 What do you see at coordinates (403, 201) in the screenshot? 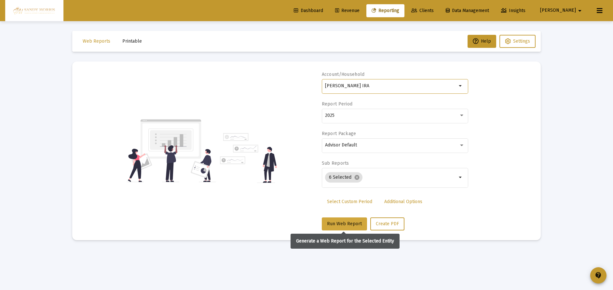
I see `span: Additional Options` at bounding box center [403, 201].